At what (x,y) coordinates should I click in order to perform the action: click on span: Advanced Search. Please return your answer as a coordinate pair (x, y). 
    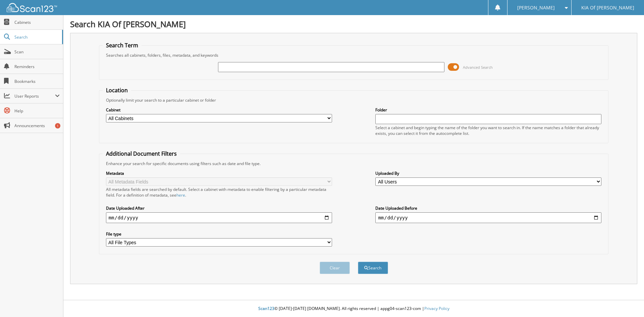
    Looking at the image, I should click on (478, 67).